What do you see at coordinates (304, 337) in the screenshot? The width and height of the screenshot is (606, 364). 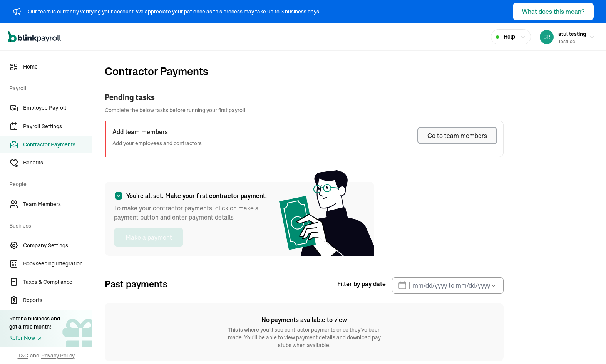 I see `span: This is where you’ll see contractor payments once they’ve been made. You’ll be able to view payme...` at bounding box center [304, 337].